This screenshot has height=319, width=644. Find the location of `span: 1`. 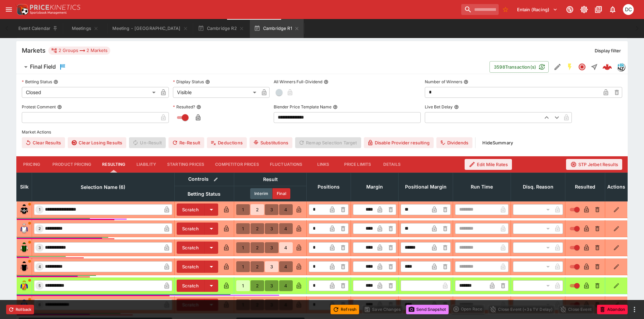

span: 1 is located at coordinates (40, 210).